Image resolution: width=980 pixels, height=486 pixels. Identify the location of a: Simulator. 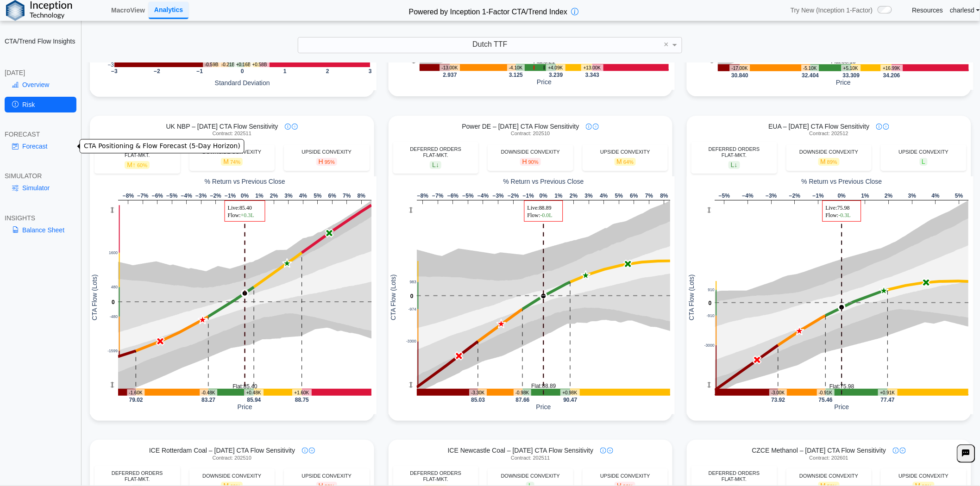
(40, 188).